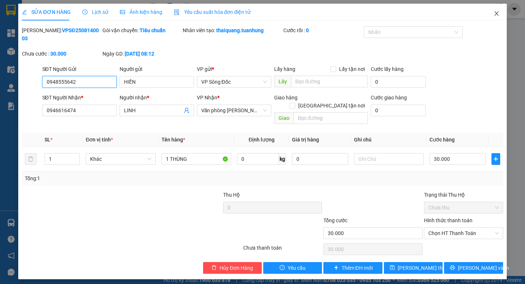 The width and height of the screenshot is (525, 284). Describe the element at coordinates (284, 118) in the screenshot. I see `span: Giao` at that location.